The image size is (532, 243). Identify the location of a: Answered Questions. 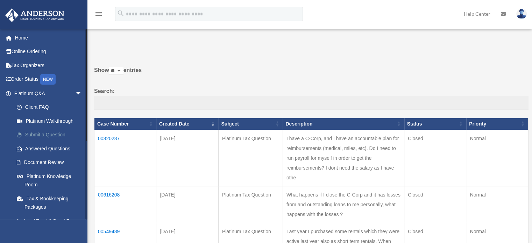
(49, 149).